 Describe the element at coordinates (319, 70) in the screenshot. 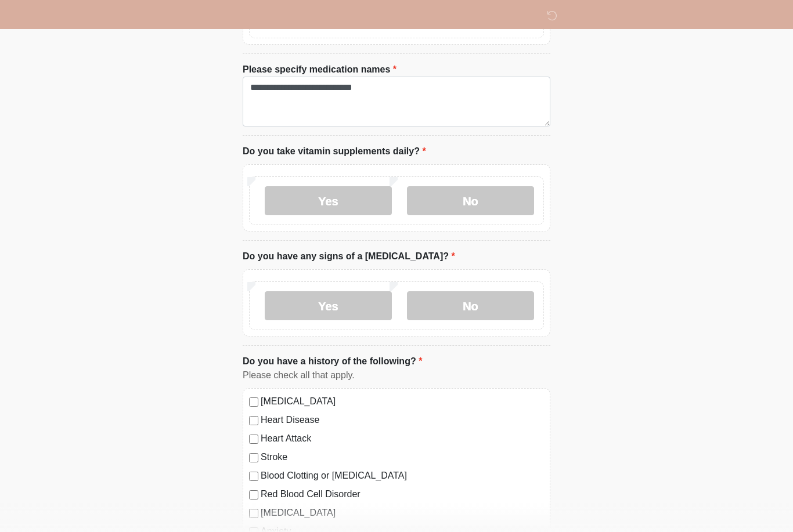

I see `label: Please specify medication names` at that location.